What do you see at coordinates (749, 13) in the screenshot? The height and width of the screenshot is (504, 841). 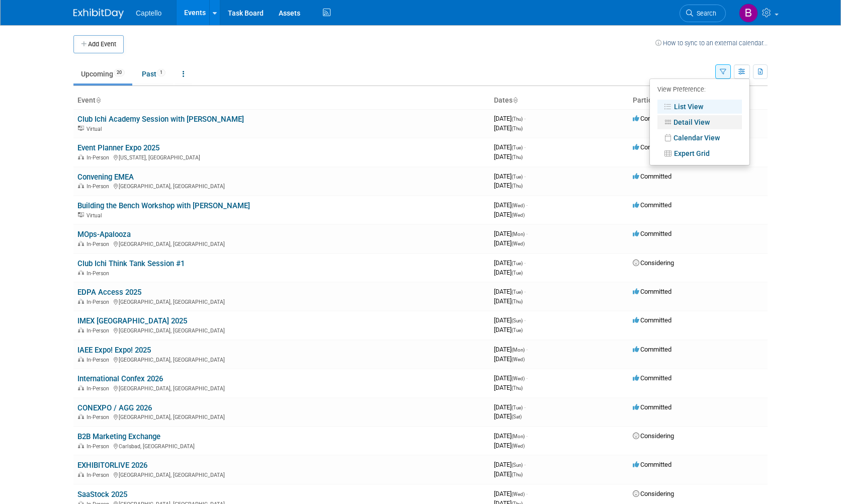 I see `img: Brad Froese` at bounding box center [749, 13].